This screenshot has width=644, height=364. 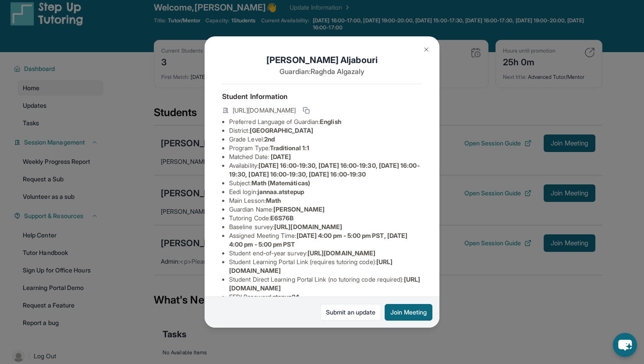 What do you see at coordinates (325, 210) in the screenshot?
I see `li: Guardian Name :` at bounding box center [325, 210].